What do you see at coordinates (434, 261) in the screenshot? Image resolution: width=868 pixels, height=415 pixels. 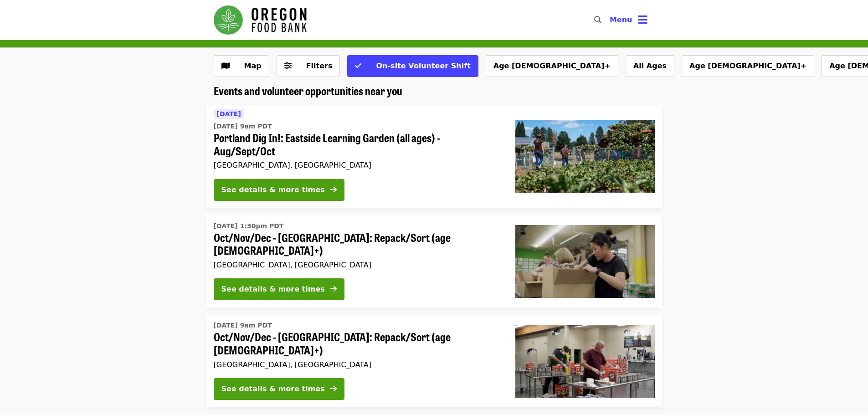 I see `a: See details for "Oct/Nov/Dec - Portland: Repack/Sort (age 8+)"` at bounding box center [434, 261].